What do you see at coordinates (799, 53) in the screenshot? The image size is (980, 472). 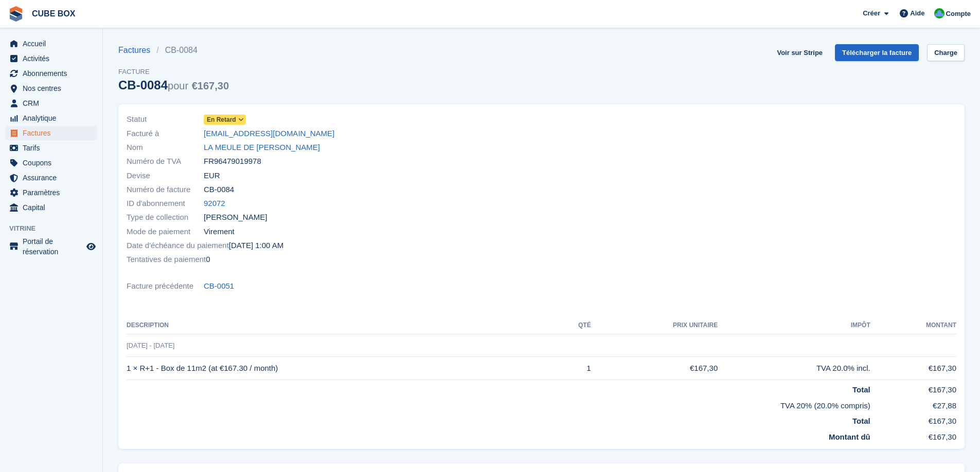 I see `a: Voir sur Stripe` at bounding box center [799, 53].